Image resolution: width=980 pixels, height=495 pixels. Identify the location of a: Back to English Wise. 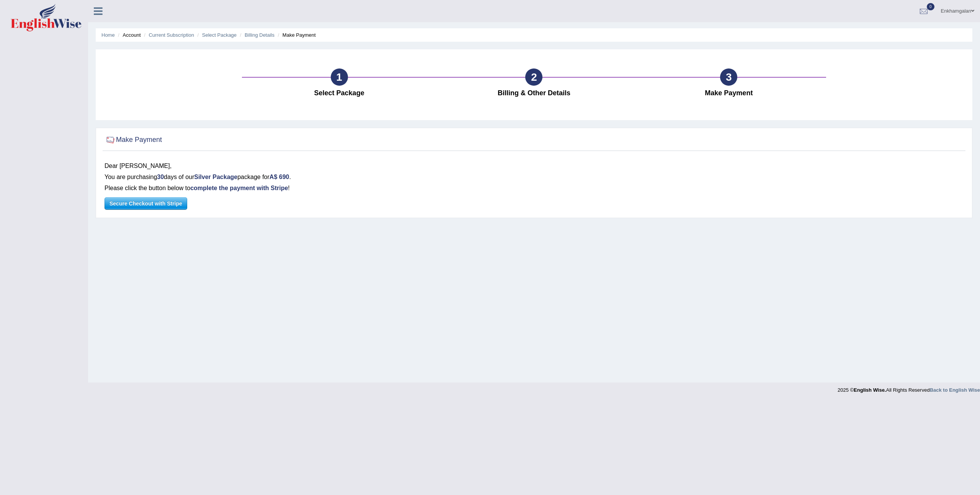
(955, 390).